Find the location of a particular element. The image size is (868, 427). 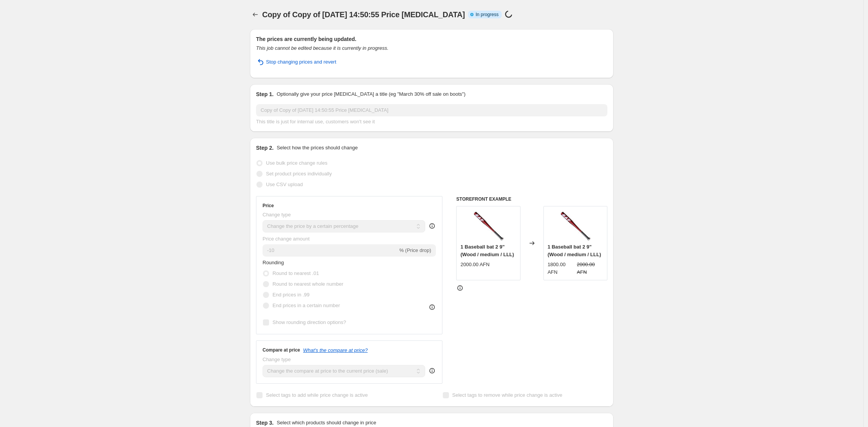

span: This title is just for internal use, customers won't see it is located at coordinates (315, 122).